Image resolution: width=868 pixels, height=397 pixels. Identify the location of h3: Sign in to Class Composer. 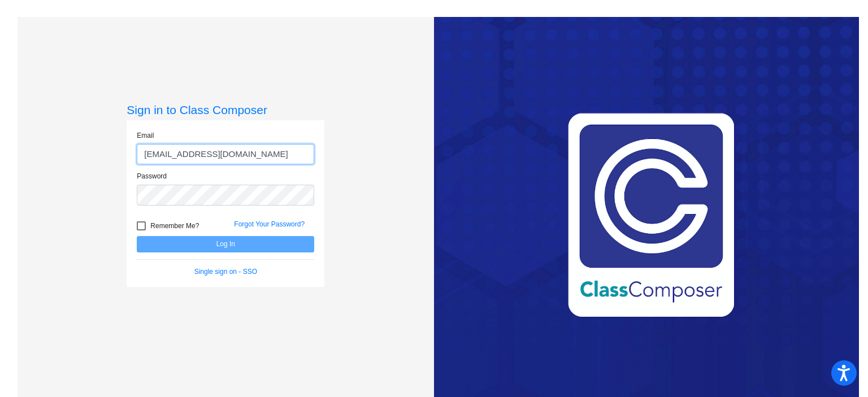
(225, 109).